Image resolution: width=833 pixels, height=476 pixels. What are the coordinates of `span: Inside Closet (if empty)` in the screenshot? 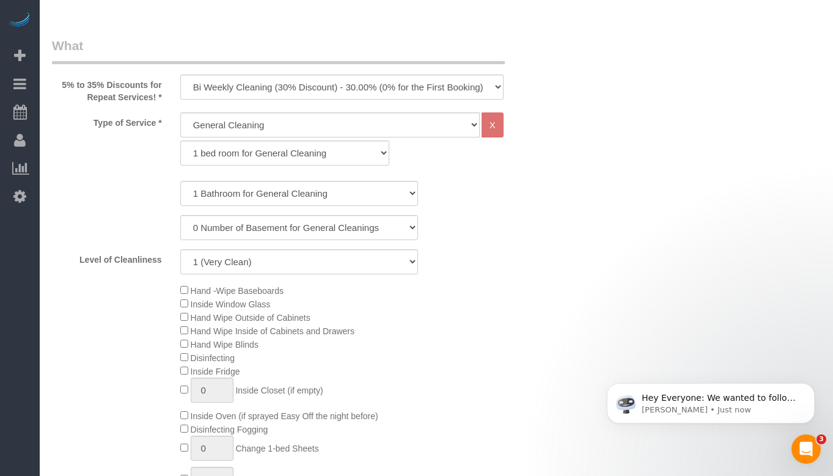 It's located at (279, 390).